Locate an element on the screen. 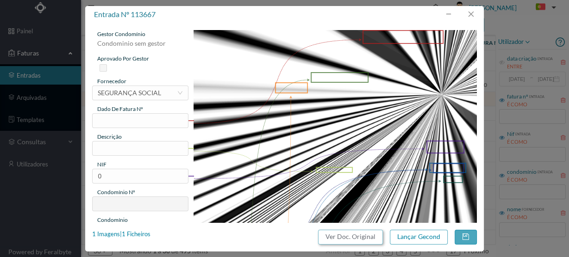 The height and width of the screenshot is (257, 569). span: gestor condomínio is located at coordinates (121, 34).